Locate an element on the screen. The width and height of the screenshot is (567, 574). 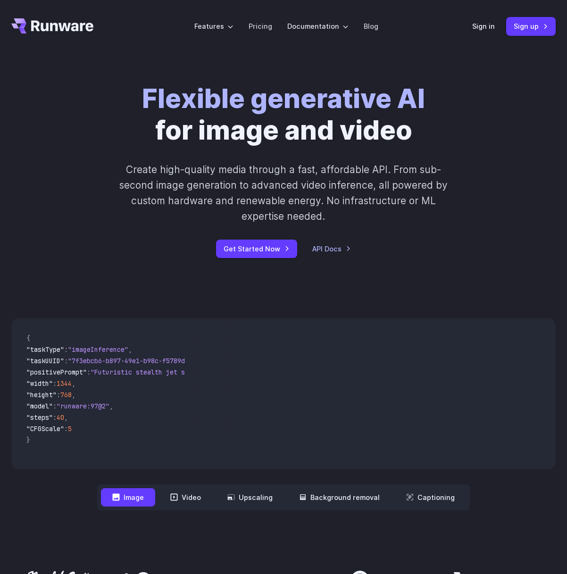
span: "positivePrompt" is located at coordinates (57, 372).